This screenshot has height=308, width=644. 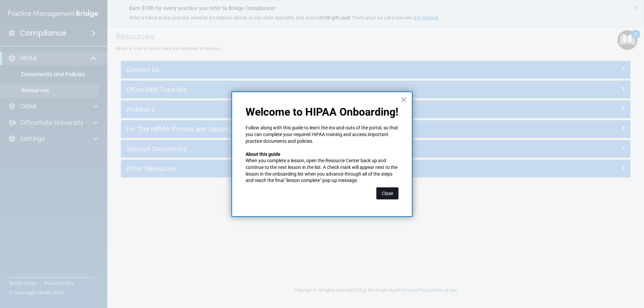 What do you see at coordinates (322, 170) in the screenshot?
I see `p: When you complete a lesson, open the Resource Center back up and continue to the next lesson in t...` at bounding box center [322, 170].